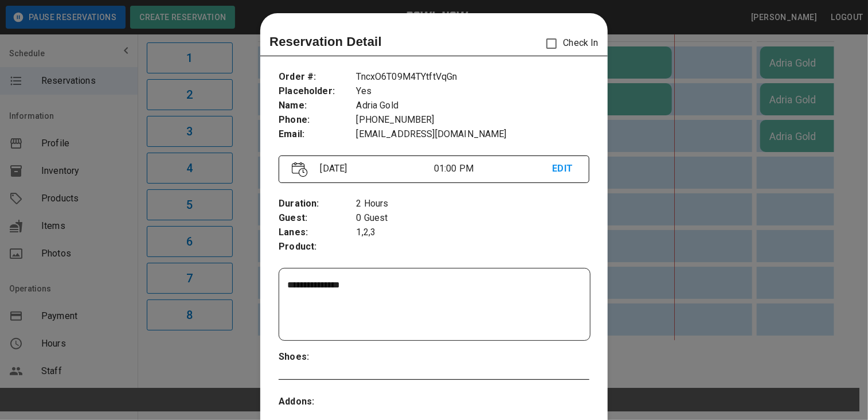 This screenshot has width=868, height=420. Describe the element at coordinates (317, 77) in the screenshot. I see `p: Order # :` at that location.